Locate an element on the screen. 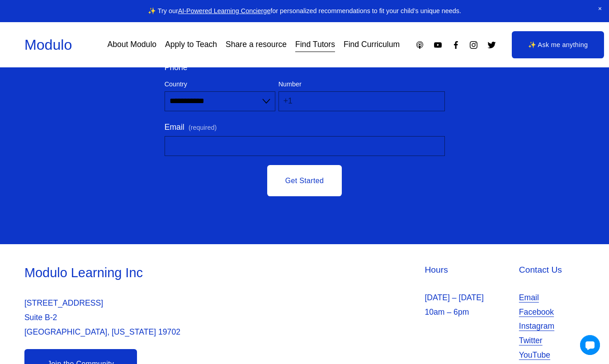  a: Find Tutors is located at coordinates (315, 45).